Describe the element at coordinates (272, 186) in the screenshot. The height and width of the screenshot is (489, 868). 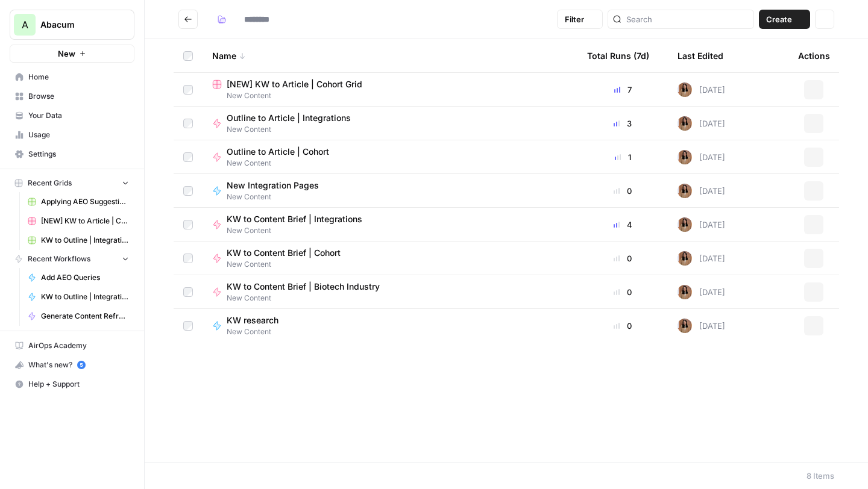
I see `span: New Integration Pages` at that location.